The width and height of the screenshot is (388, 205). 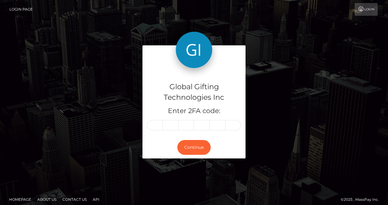 I want to click on h5: Enter 2FA code:, so click(x=194, y=111).